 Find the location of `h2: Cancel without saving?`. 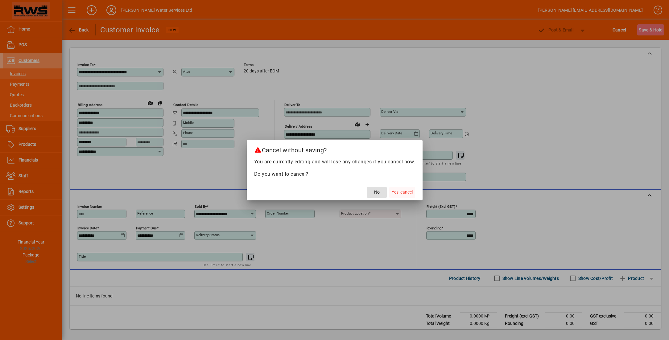

h2: Cancel without saving? is located at coordinates (335, 149).